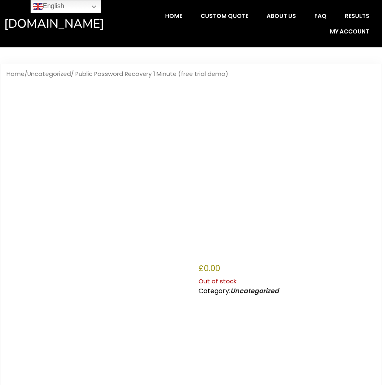 This screenshot has height=385, width=382. What do you see at coordinates (357, 16) in the screenshot?
I see `span: Results` at bounding box center [357, 16].